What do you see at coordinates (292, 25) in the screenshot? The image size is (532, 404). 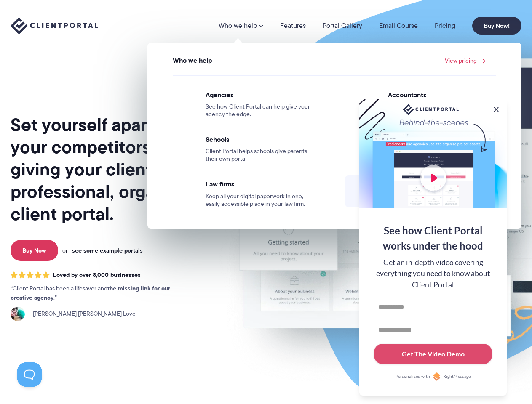 I see `a: Features` at bounding box center [292, 25].